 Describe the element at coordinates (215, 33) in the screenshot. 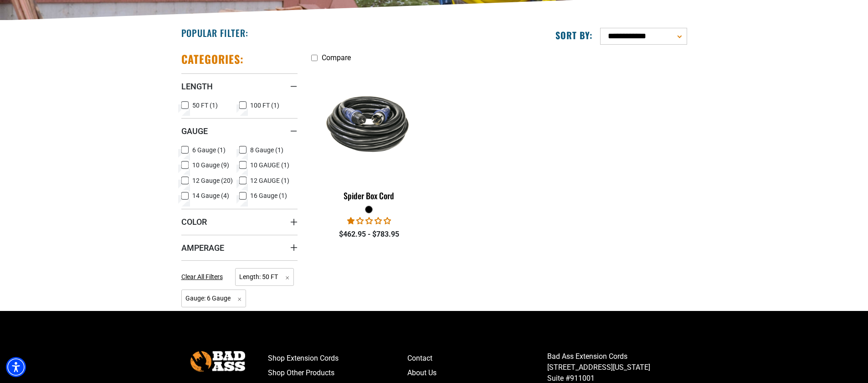

I see `h2: Popular Filter:` at that location.